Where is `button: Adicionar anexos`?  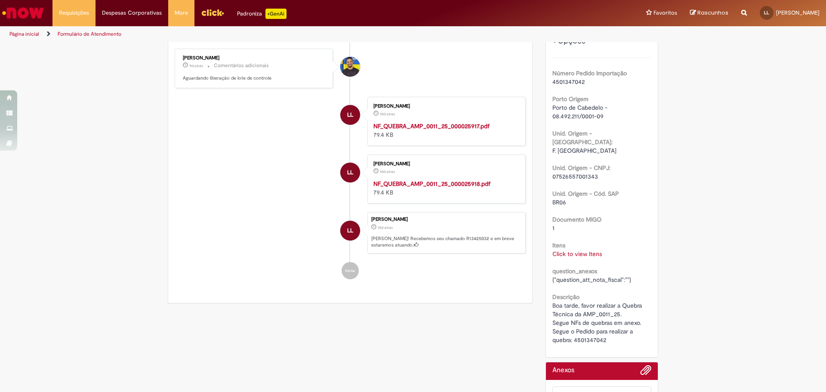
button: Adicionar anexos is located at coordinates (646, 372).